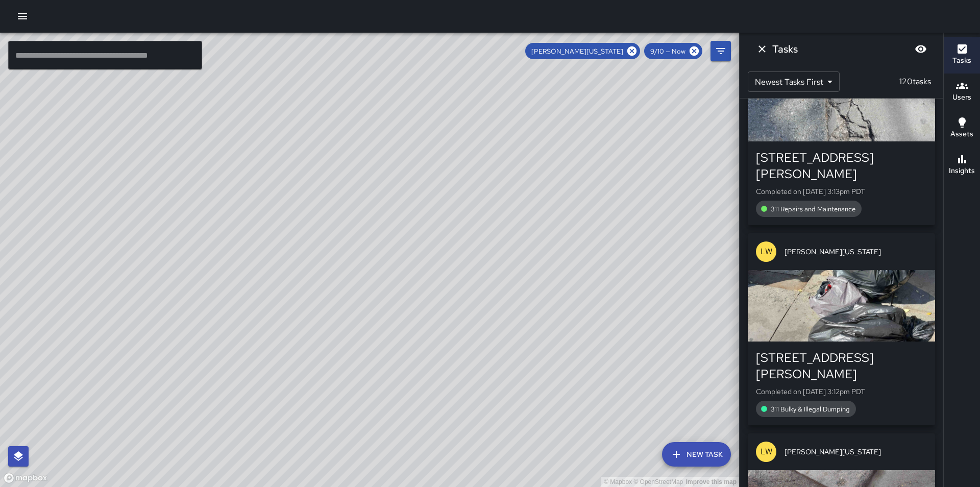  Describe the element at coordinates (962, 171) in the screenshot. I see `h6: Insights` at that location.